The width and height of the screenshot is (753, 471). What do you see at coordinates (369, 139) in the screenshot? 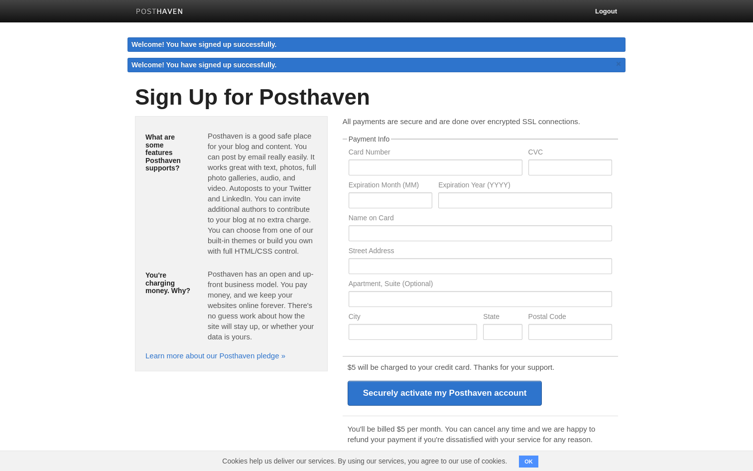
I see `legend: Payment Info` at bounding box center [369, 139].